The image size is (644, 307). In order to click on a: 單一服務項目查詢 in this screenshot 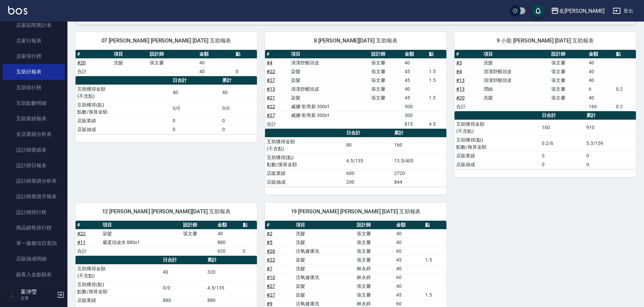, I will do `click(34, 243)`.